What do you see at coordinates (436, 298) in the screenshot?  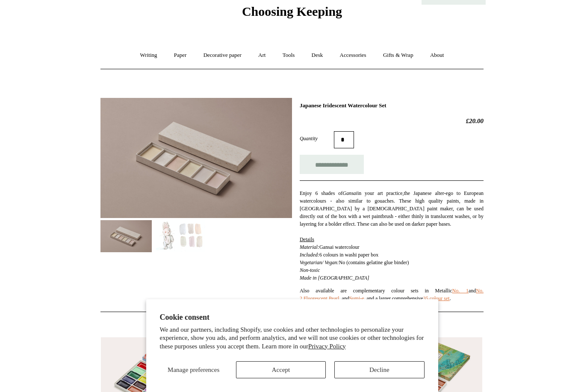 I see `a: 35 colour set` at bounding box center [436, 298].